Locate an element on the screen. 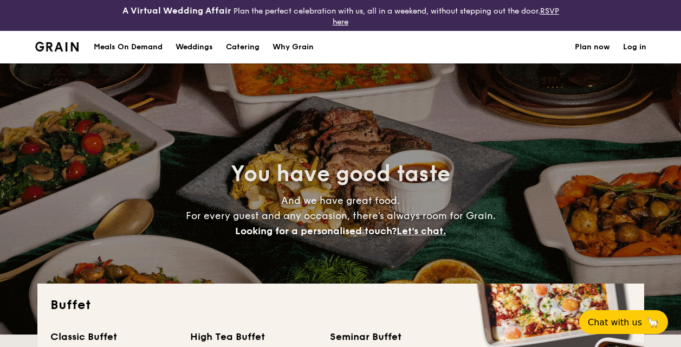  div: Classic Buffet is located at coordinates (114, 336).